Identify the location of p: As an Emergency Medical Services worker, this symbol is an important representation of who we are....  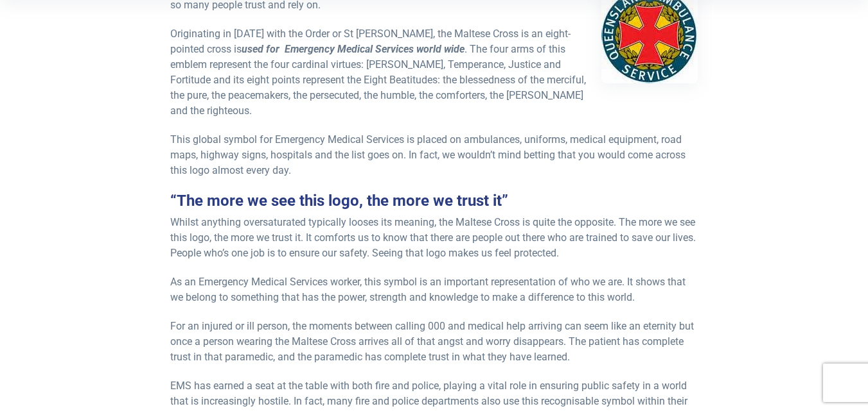
(434, 290).